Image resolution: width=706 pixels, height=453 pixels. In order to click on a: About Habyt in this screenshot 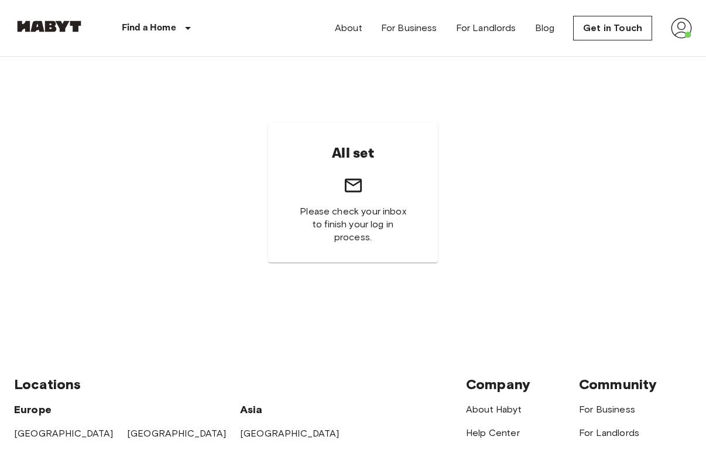, I will do `click(494, 409)`.